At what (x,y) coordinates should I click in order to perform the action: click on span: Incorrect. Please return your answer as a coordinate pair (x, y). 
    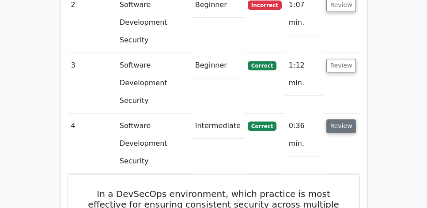
    Looking at the image, I should click on (264, 5).